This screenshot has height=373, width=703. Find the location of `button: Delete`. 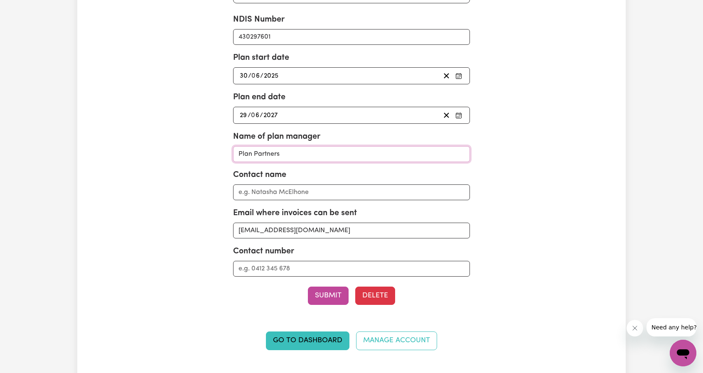

button: Delete is located at coordinates (375, 296).